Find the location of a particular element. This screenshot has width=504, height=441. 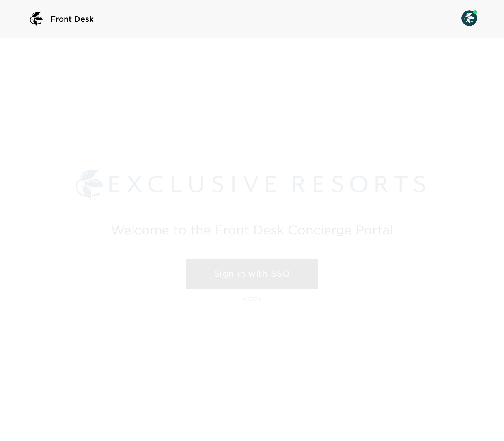

img: logo is located at coordinates (37, 19).